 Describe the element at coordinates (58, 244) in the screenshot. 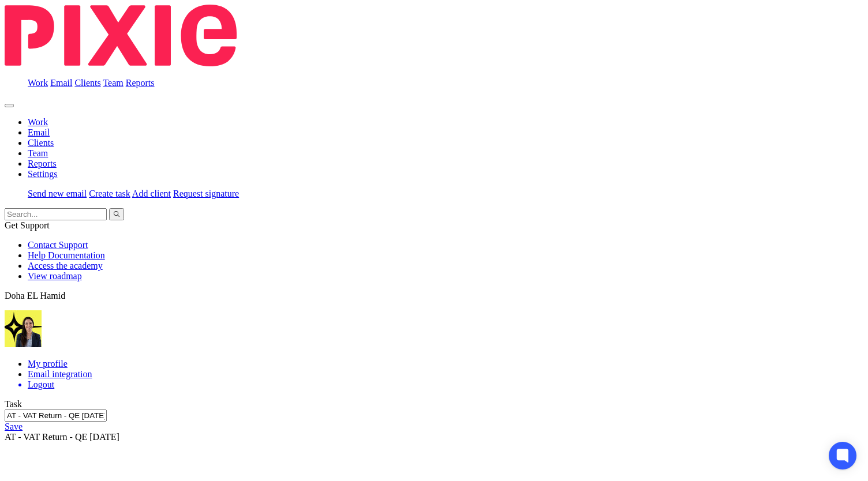

I see `a: Contact Support` at that location.